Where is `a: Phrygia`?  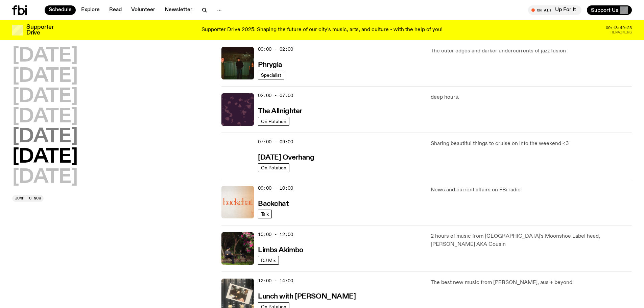
a: Phrygia is located at coordinates (270, 64).